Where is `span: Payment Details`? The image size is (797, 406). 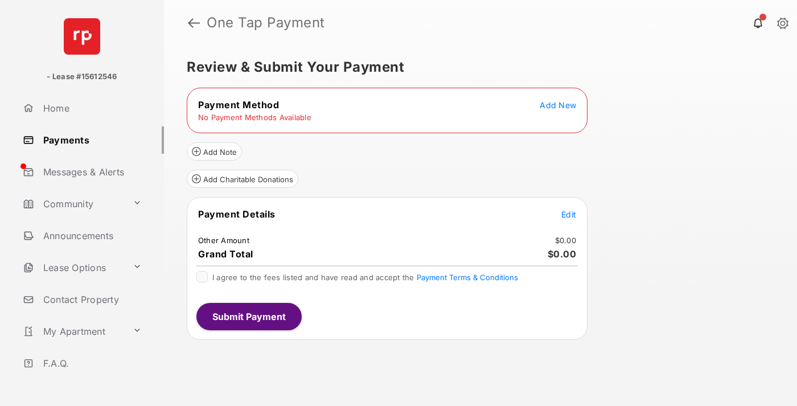
span: Payment Details is located at coordinates (237, 214).